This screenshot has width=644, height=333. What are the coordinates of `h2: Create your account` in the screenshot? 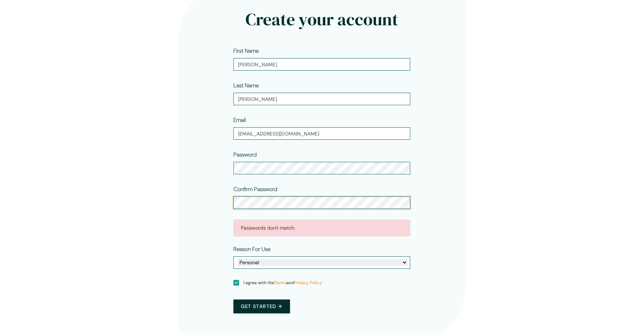 It's located at (322, 19).